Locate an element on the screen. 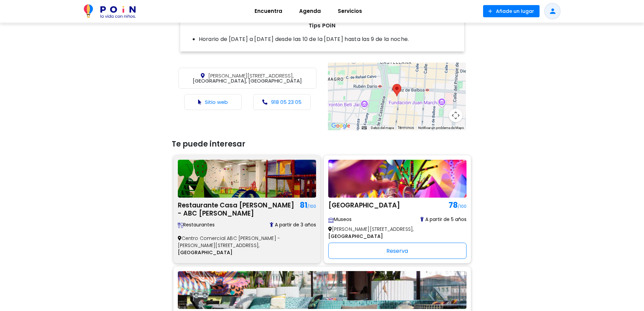  a: Sitio web is located at coordinates (216, 102).